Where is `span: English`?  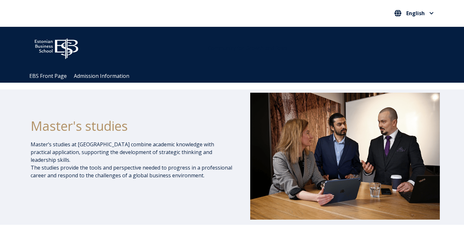 span: English is located at coordinates (415, 13).